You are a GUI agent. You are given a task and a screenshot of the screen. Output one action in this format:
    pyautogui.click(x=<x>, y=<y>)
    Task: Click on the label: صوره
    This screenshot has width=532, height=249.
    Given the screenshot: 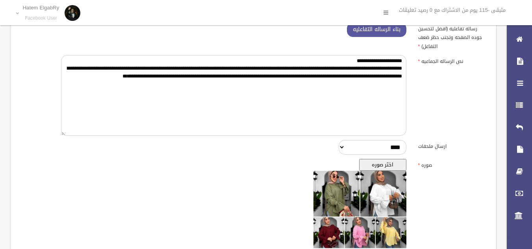 What is the action you would take?
    pyautogui.click(x=452, y=165)
    